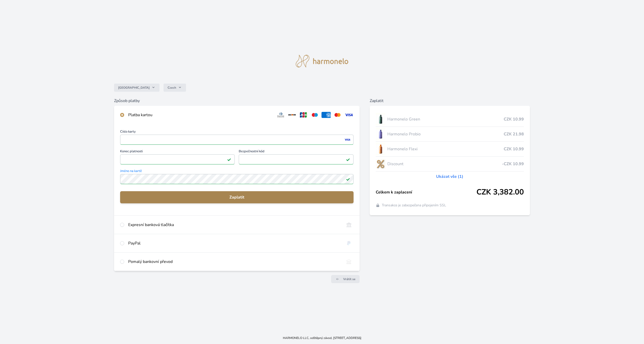 This screenshot has width=644, height=344. What do you see at coordinates (513, 164) in the screenshot?
I see `span: -CZK 10.99` at bounding box center [513, 164].